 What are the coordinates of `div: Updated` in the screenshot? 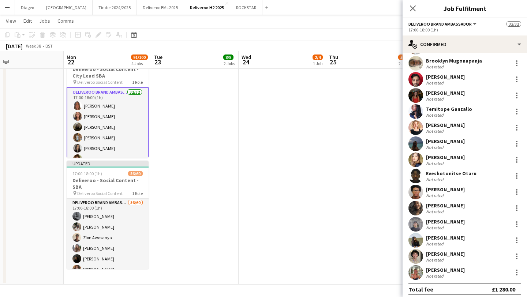 It's located at (108, 163).